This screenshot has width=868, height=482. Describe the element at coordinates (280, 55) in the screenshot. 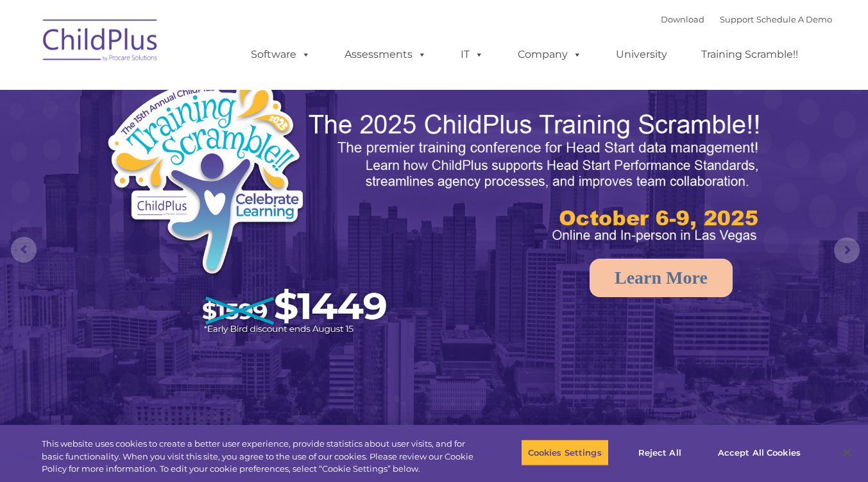

I see `a: Software` at that location.